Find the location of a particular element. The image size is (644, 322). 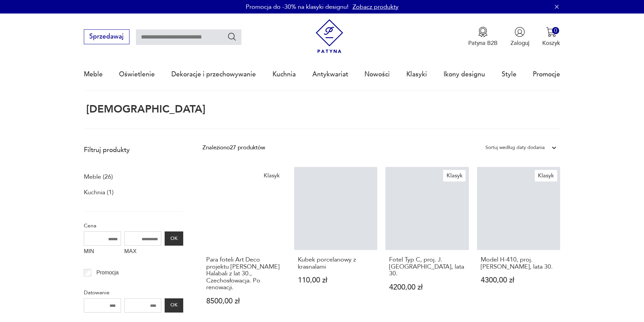

a: Nowości is located at coordinates (377, 74).